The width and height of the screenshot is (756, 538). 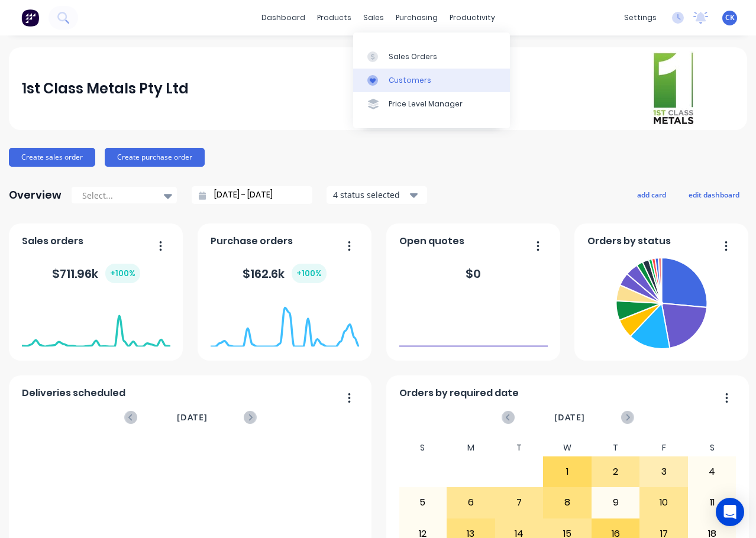 What do you see at coordinates (712, 503) in the screenshot?
I see `div: 11` at bounding box center [712, 503].